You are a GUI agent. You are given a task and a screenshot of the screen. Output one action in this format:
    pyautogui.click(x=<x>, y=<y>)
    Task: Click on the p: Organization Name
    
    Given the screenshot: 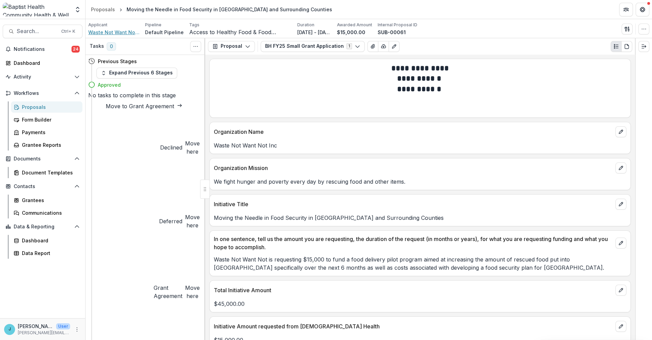 What is the action you would take?
    pyautogui.click(x=413, y=132)
    